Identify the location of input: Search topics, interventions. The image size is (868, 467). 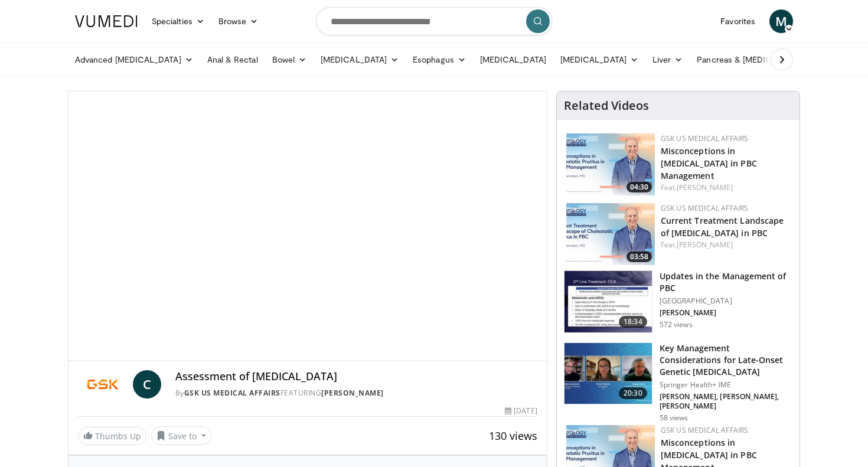
(434, 22).